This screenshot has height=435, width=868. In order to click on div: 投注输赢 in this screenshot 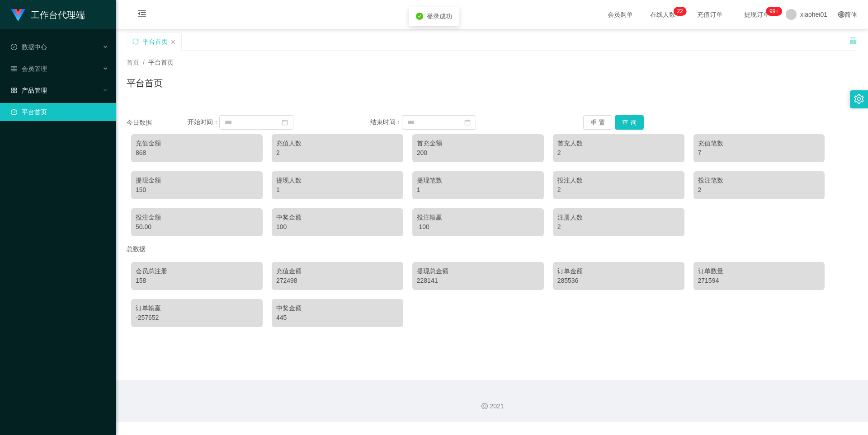, I will do `click(478, 217)`.